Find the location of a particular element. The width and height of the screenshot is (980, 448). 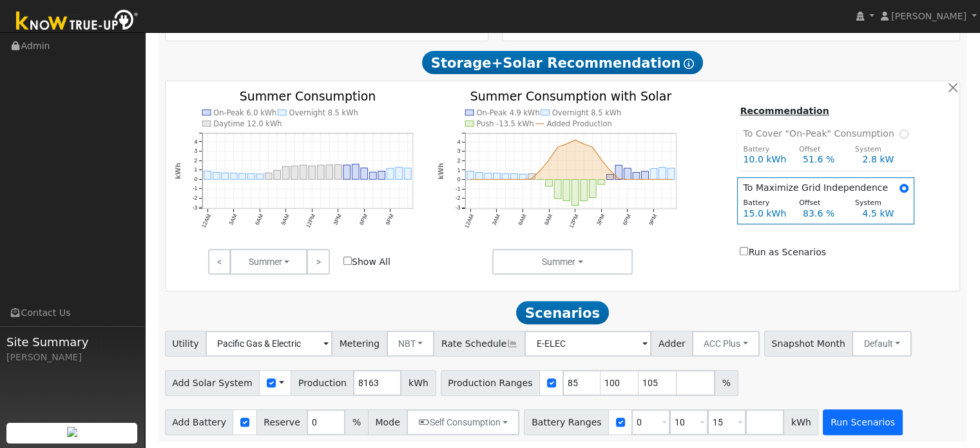

text: -2 is located at coordinates (195, 197).